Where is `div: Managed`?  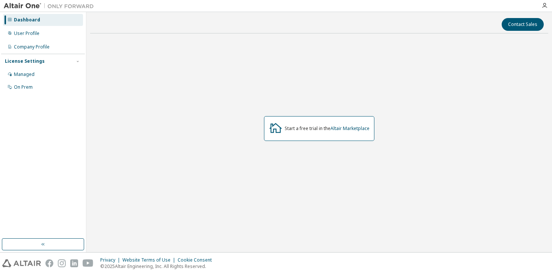
div: Managed is located at coordinates (24, 74).